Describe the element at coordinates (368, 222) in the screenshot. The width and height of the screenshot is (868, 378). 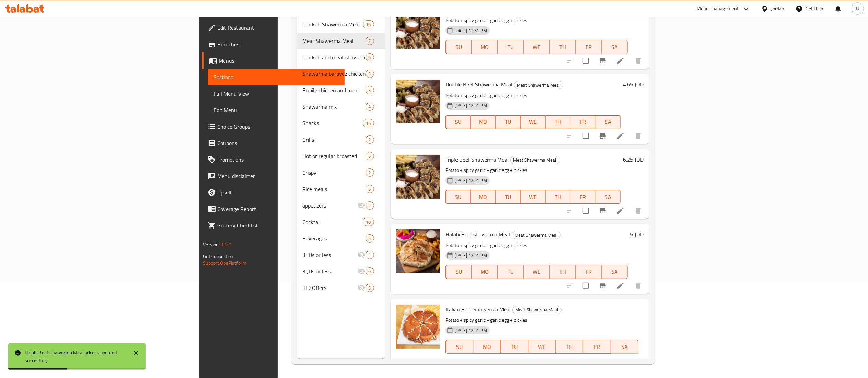
I see `span: 10` at that location.